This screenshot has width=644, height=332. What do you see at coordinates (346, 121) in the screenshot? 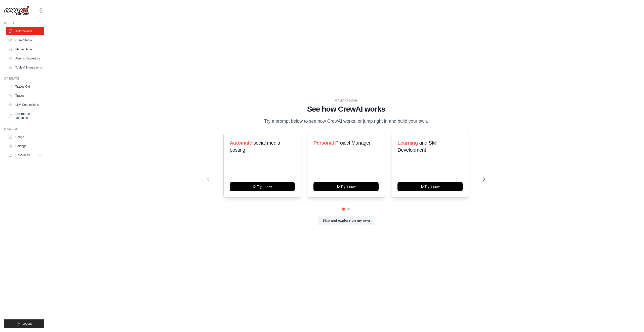
I see `p: Try a prompt below to see how CrewAI works, or jump right in and build your own.` at bounding box center [346, 121].